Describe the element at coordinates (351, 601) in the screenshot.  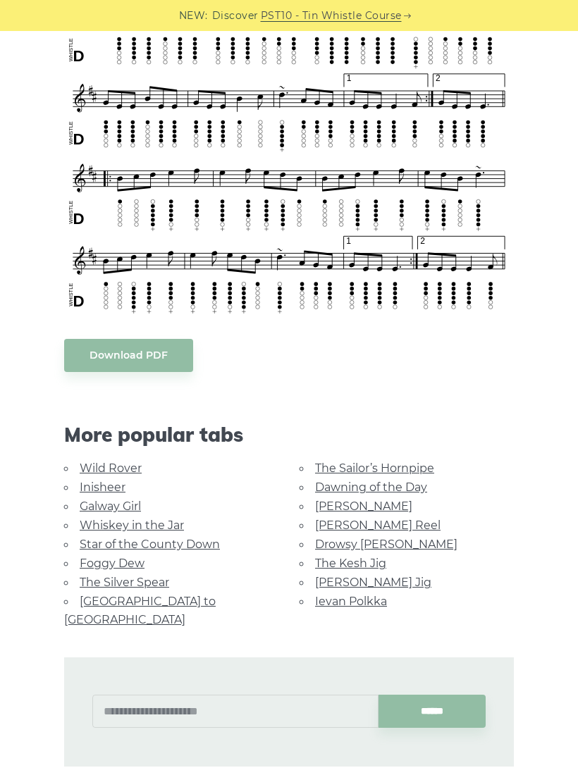
I see `a: Ievan Polkka` at that location.